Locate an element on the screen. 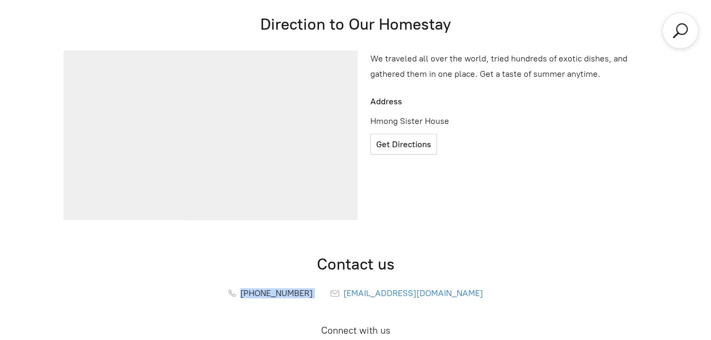 This screenshot has width=711, height=340. span: Get Directions is located at coordinates (404, 144).